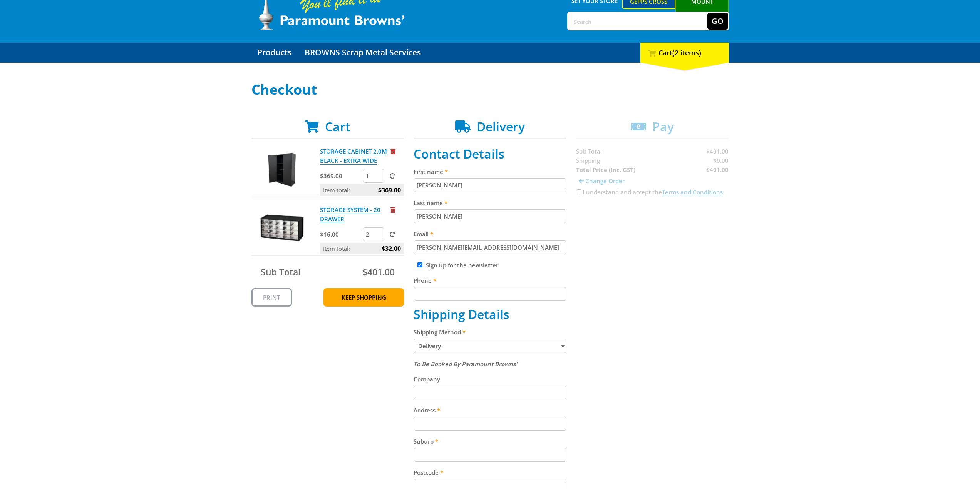 This screenshot has height=489, width=980. I want to click on span: Delivery, so click(501, 126).